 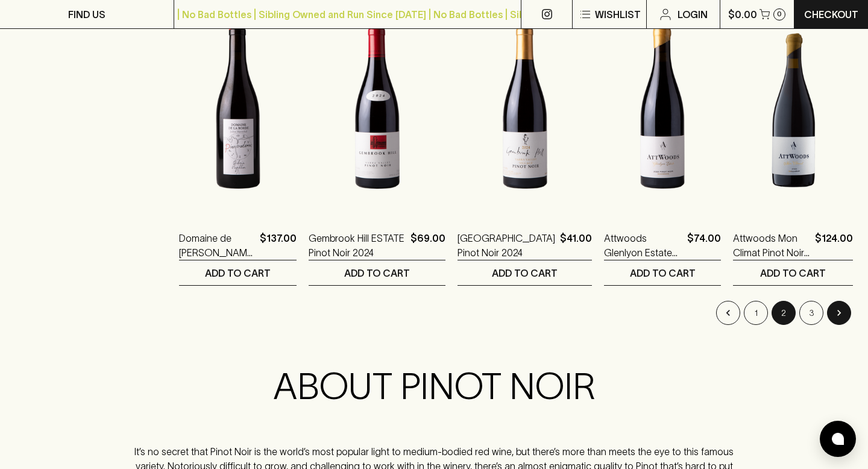 I want to click on button: Go to previous page, so click(x=728, y=313).